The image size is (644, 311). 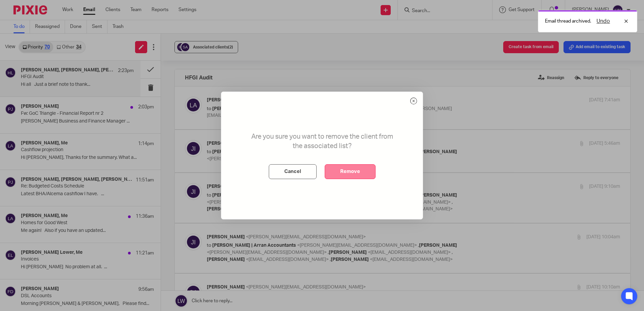 What do you see at coordinates (568, 21) in the screenshot?
I see `p: Email thread archived.` at bounding box center [568, 21].